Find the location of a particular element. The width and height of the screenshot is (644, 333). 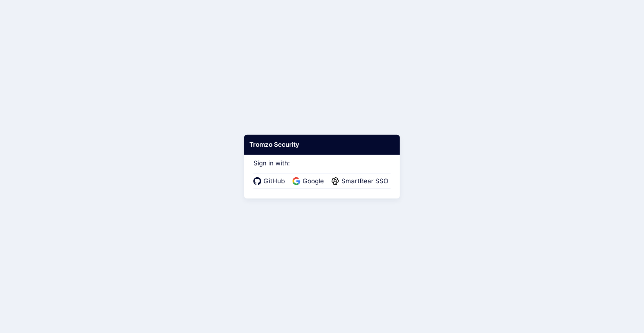

span: GitHub is located at coordinates (274, 182).